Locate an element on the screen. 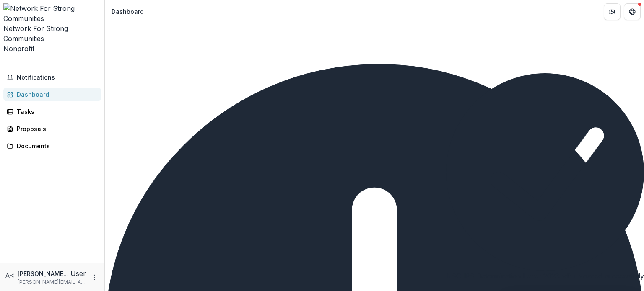 The image size is (644, 291). a: Dashboard is located at coordinates (52, 94).